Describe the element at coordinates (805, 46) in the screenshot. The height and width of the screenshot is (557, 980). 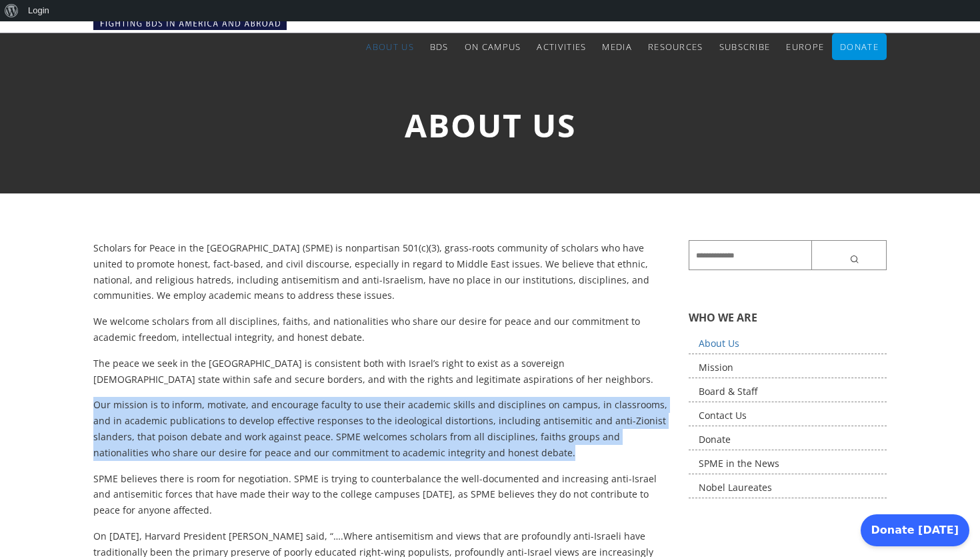
I see `span: Europe` at that location.